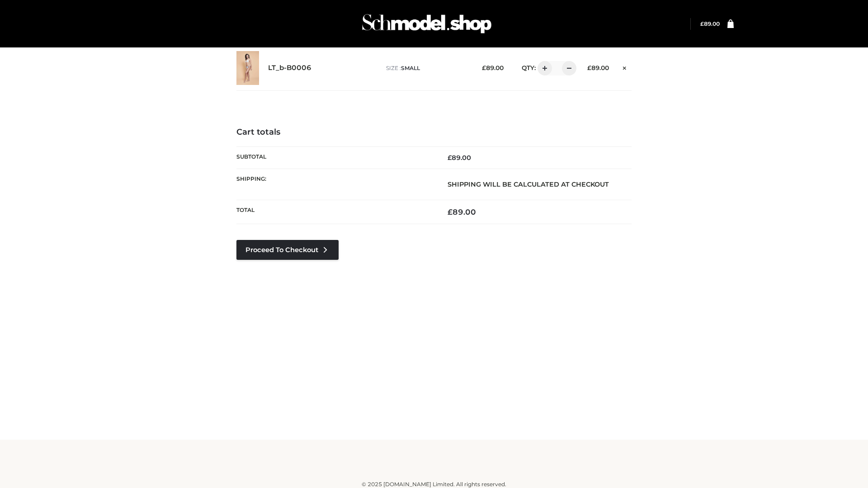  What do you see at coordinates (543, 69) in the screenshot?
I see `div: QTY:` at bounding box center [543, 69].